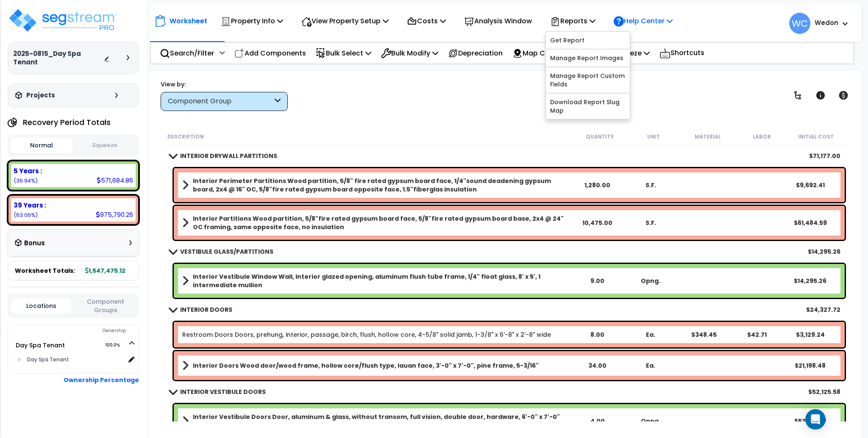 This screenshot has height=438, width=868. Describe the element at coordinates (681, 53) in the screenshot. I see `div: Shortcuts` at that location.